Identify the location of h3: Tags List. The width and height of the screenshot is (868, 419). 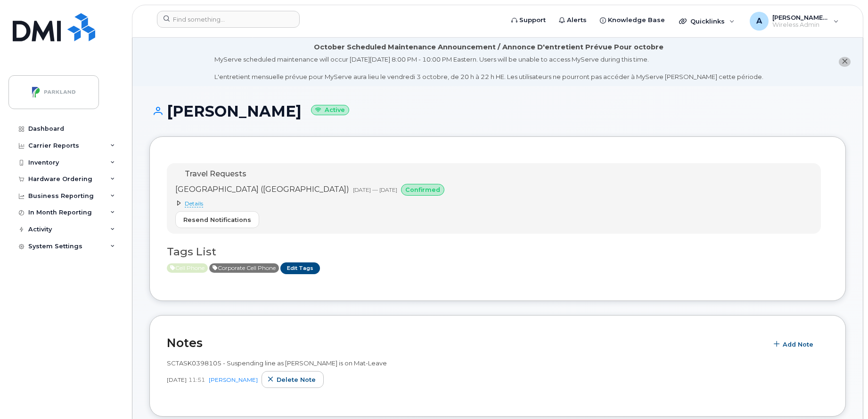
(498, 252).